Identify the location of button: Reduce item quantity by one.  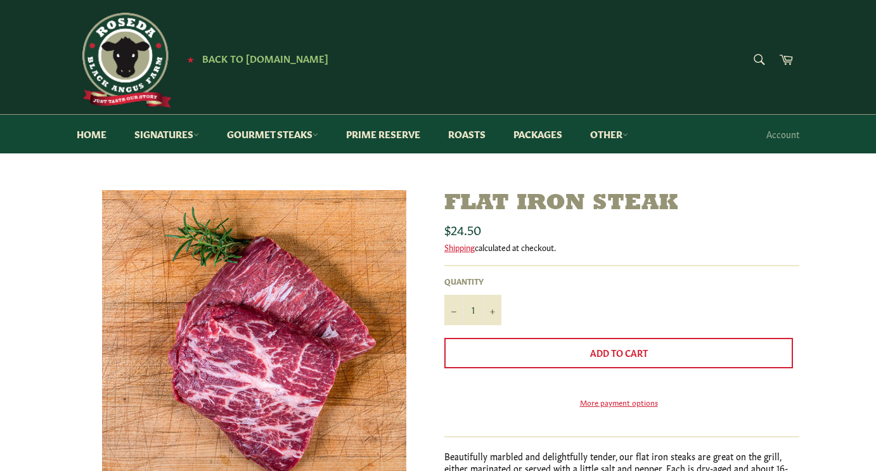
(454, 310).